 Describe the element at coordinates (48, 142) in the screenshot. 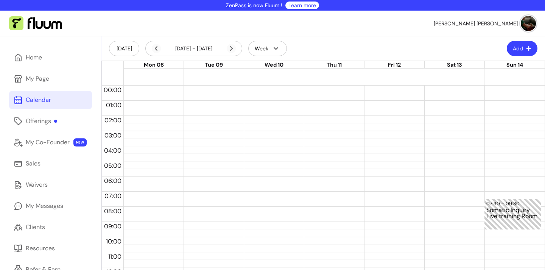

I see `div: My Co-Founder` at that location.